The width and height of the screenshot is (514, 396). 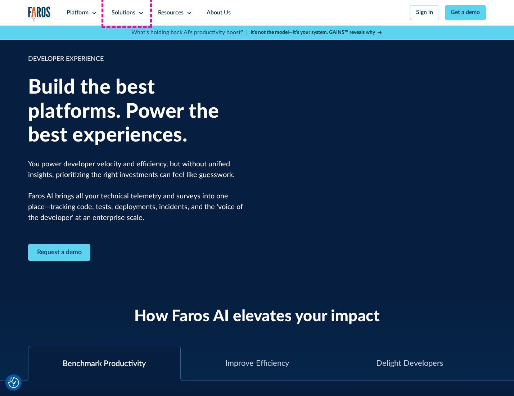 I want to click on button: Cookie Settings, so click(x=14, y=383).